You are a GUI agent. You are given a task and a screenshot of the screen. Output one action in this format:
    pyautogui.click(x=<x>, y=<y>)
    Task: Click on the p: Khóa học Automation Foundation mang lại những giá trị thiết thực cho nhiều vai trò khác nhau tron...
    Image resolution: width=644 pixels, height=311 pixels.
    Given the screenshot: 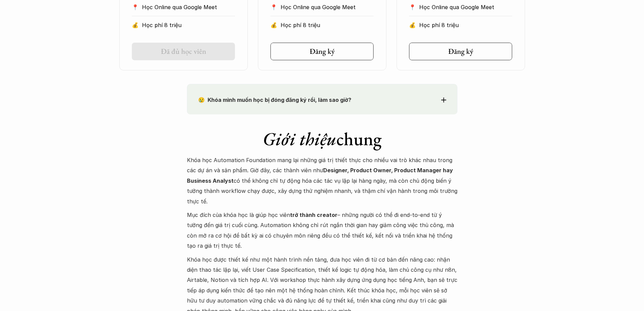 What is the action you would take?
    pyautogui.click(x=322, y=181)
    